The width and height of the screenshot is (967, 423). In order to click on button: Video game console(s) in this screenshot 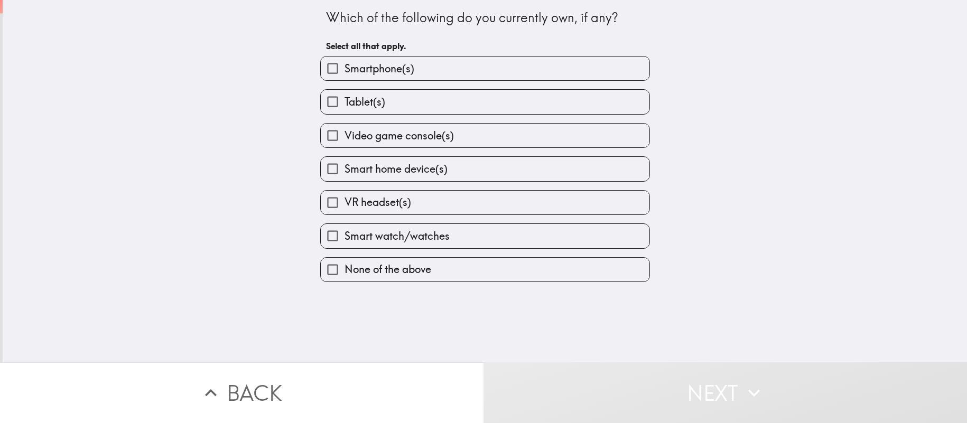, I will do `click(485, 135)`.